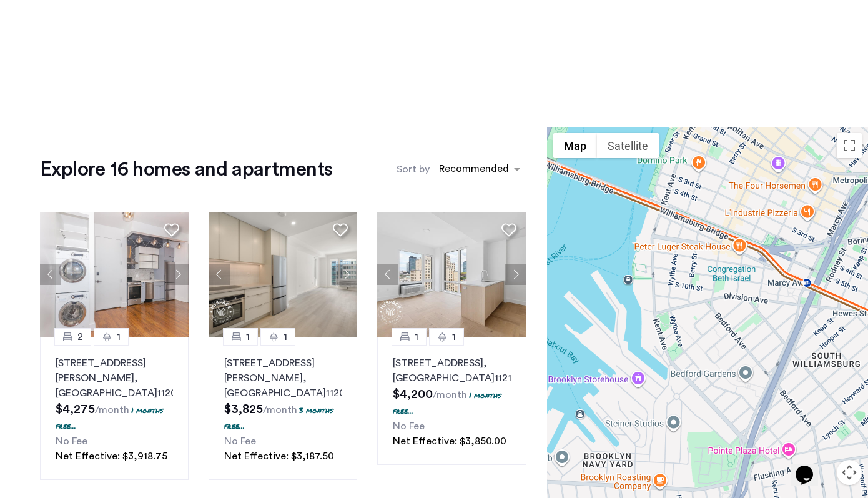  What do you see at coordinates (115, 275) in the screenshot?
I see `img: 1996_638221798011881986.jpeg` at bounding box center [115, 275].